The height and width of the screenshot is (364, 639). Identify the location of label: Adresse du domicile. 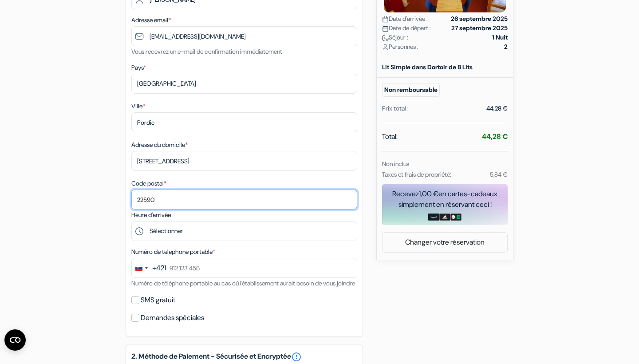
(159, 145).